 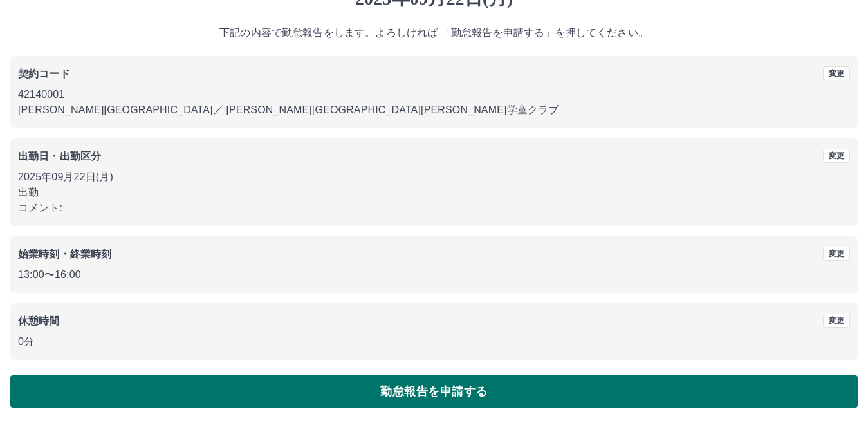 What do you see at coordinates (39, 321) in the screenshot?
I see `b: 休憩時間` at bounding box center [39, 321].